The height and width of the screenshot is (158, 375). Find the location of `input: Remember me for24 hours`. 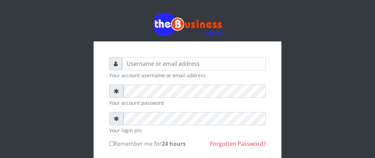

input: Remember me for24 hours is located at coordinates (111, 143).